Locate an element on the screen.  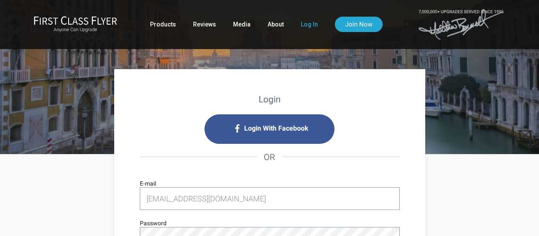
a: Reviews is located at coordinates (205, 24).